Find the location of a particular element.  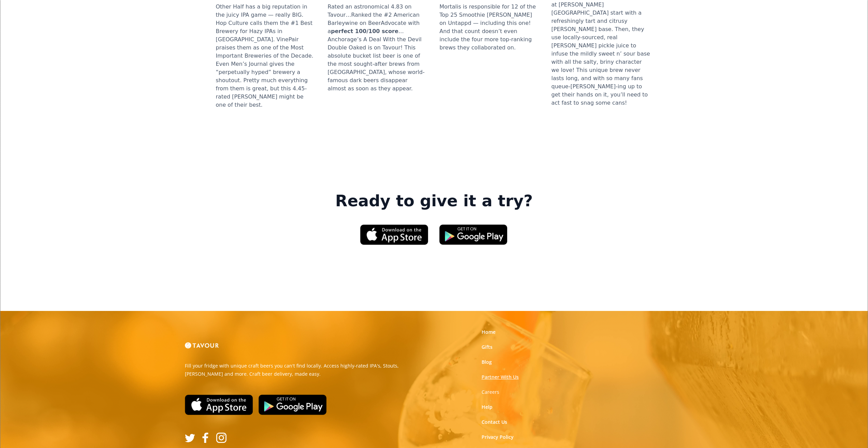

p: Fill your fridge with unique craft beers you can't find locally. Access highly-rated IPA's, Stout... is located at coordinates (307, 370).